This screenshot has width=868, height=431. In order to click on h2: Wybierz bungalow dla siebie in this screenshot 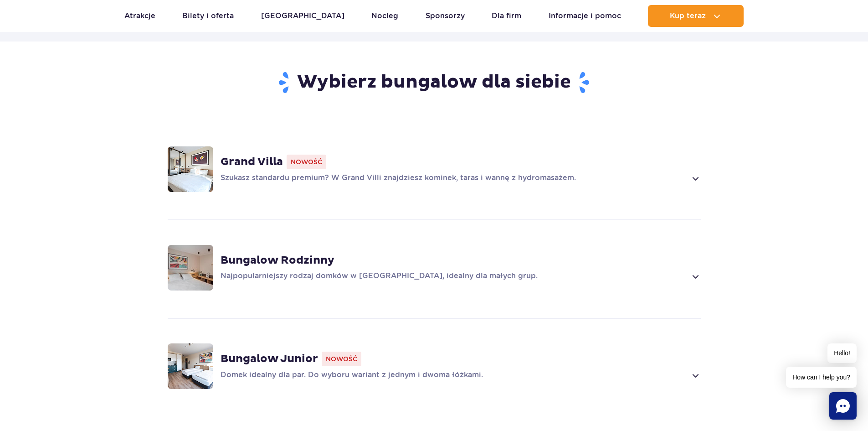, I will do `click(434, 82)`.